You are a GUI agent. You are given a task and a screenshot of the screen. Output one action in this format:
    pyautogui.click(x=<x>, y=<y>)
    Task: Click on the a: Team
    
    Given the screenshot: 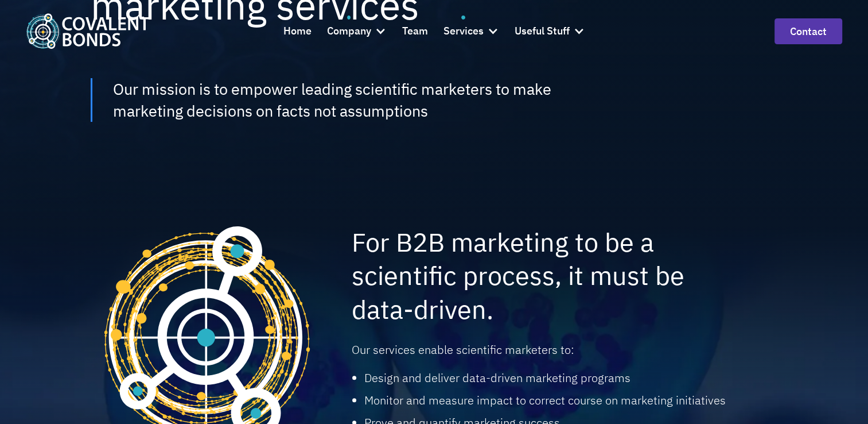 What is the action you would take?
    pyautogui.click(x=415, y=31)
    